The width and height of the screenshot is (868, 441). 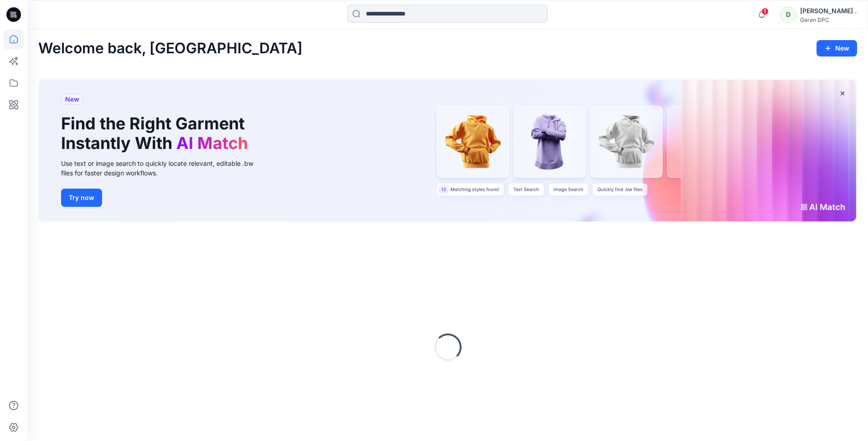 I want to click on button: Try now, so click(x=81, y=198).